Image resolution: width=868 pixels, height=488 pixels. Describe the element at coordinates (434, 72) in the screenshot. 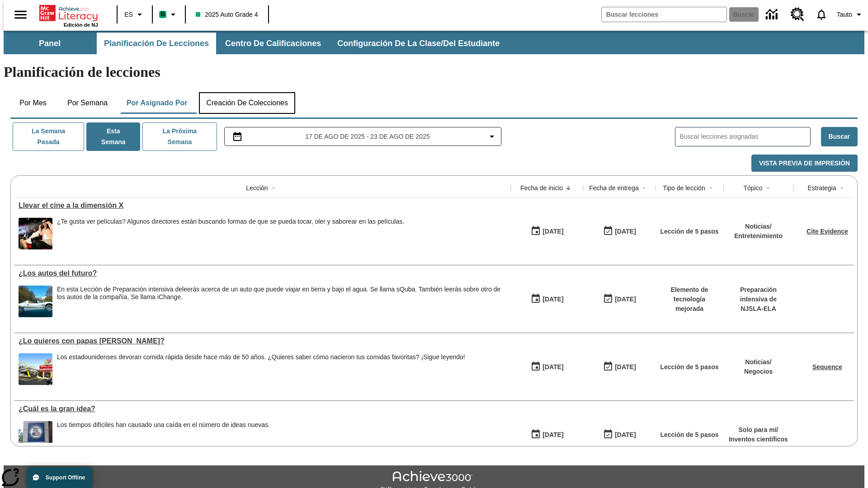

I see `h1: Planificación de lecciones` at that location.